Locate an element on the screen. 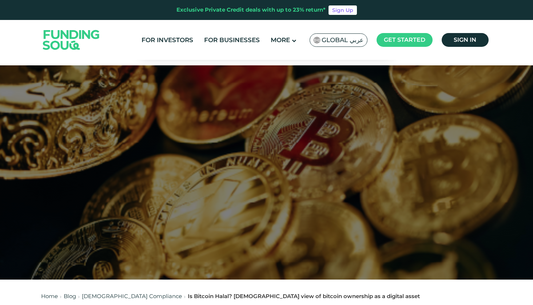 The height and width of the screenshot is (305, 533). a: Blog is located at coordinates (70, 296).